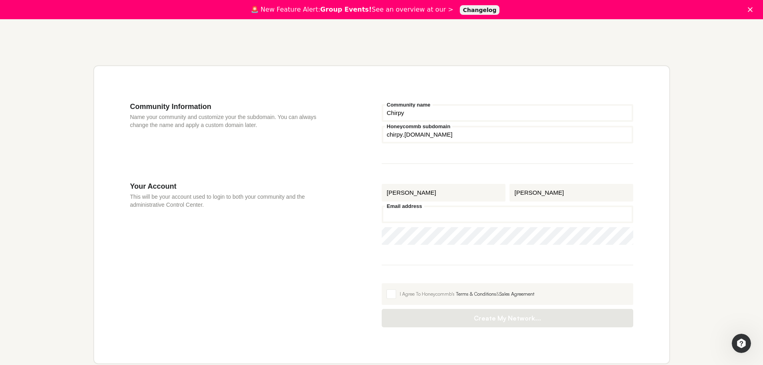  Describe the element at coordinates (232, 107) in the screenshot. I see `h3: Community Information` at that location.